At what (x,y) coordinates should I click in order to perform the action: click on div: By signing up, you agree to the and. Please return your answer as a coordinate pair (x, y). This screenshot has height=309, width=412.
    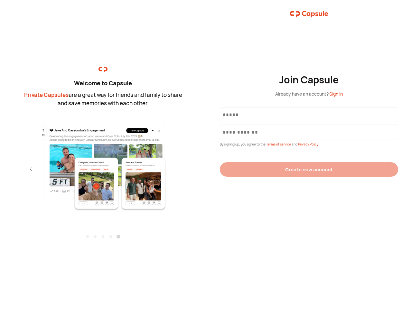
    Looking at the image, I should click on (309, 144).